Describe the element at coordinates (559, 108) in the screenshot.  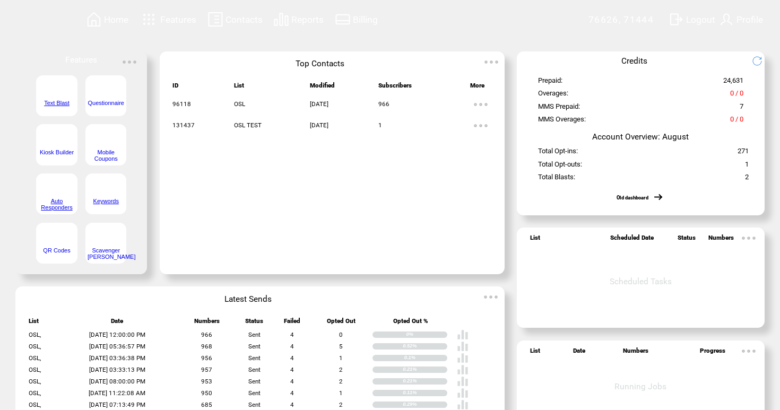
I see `span: MMS Prepaid:` at that location.